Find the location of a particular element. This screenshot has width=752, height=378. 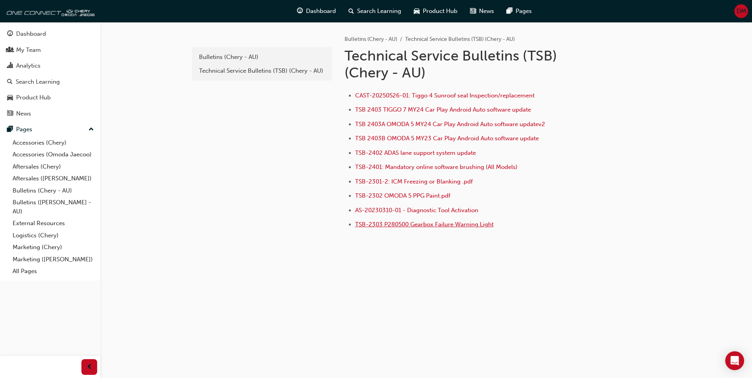

span: TSB-2303 P280500 Gearbox Failure Warning Light is located at coordinates (424, 225).